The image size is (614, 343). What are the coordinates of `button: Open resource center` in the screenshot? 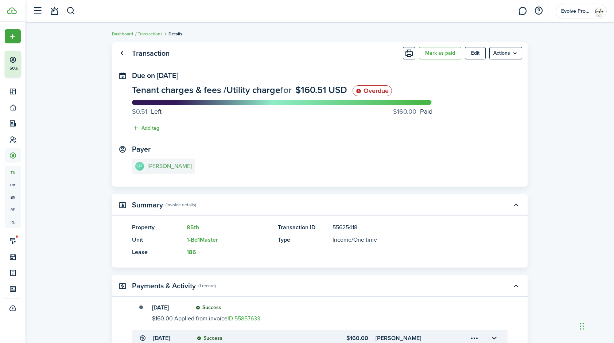 It's located at (538, 11).